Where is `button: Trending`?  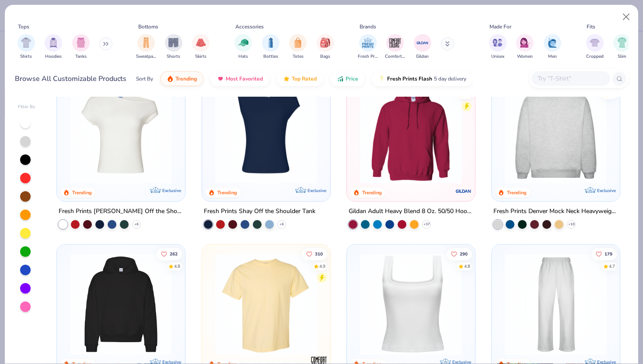 button: Trending is located at coordinates (181, 79).